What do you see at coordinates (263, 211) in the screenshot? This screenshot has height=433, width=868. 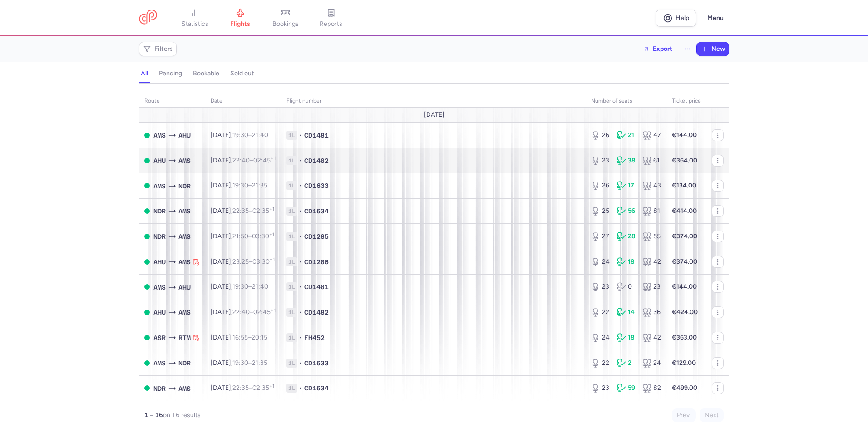 I see `time: 02:35` at bounding box center [263, 211].